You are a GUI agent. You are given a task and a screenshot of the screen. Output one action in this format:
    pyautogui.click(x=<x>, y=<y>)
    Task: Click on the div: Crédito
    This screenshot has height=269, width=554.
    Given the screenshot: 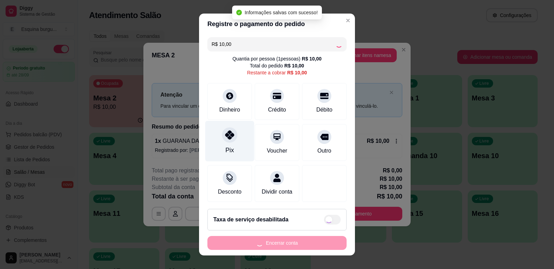 What is the action you would take?
    pyautogui.click(x=277, y=110)
    